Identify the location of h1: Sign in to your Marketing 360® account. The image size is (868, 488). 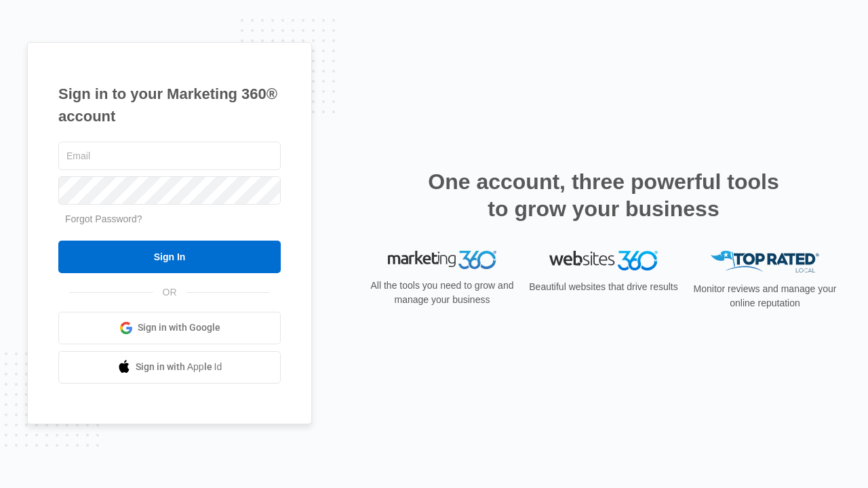
(169, 105).